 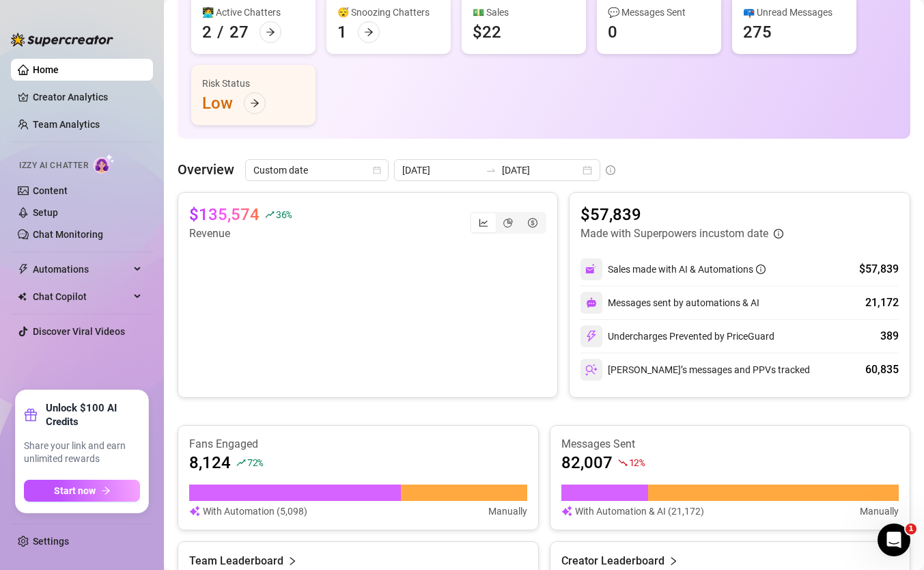 I want to click on input: Start date, so click(x=441, y=170).